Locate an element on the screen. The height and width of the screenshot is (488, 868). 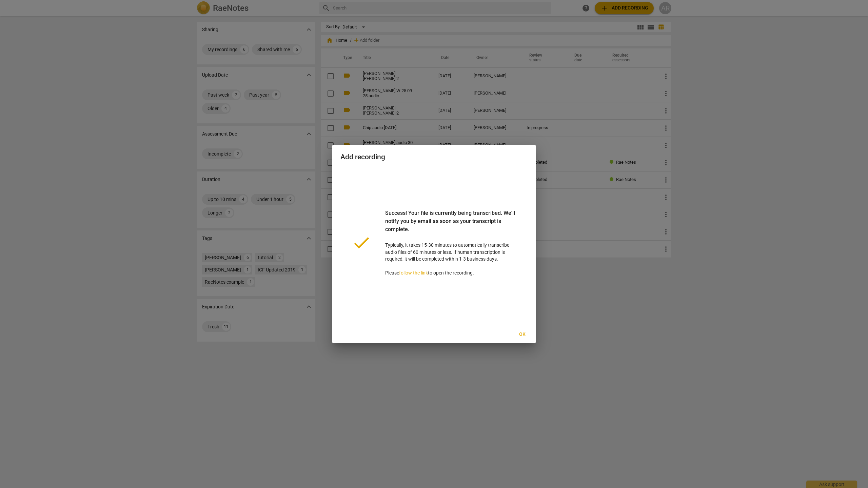
h2: Add recording is located at coordinates (434, 157).